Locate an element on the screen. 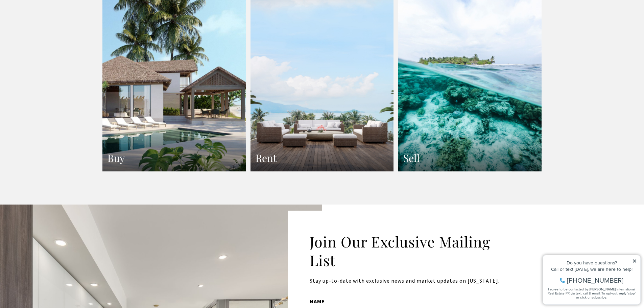  div: Do you have questions? is located at coordinates (52, 18).